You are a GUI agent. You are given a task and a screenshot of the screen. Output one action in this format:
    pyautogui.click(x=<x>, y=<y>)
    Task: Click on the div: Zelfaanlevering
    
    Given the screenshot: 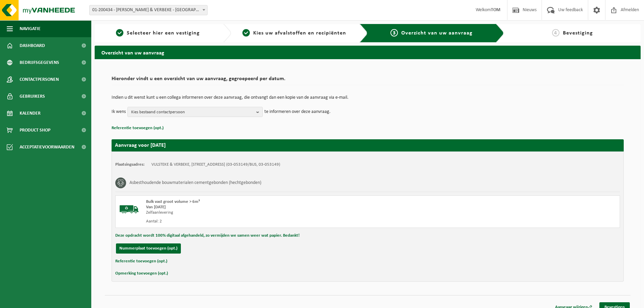 What is the action you would take?
    pyautogui.click(x=270, y=213)
    